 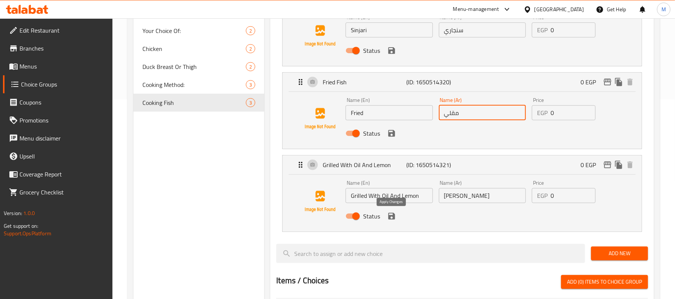 What do you see at coordinates (21, 226) in the screenshot?
I see `span: Get support on:` at bounding box center [21, 226].